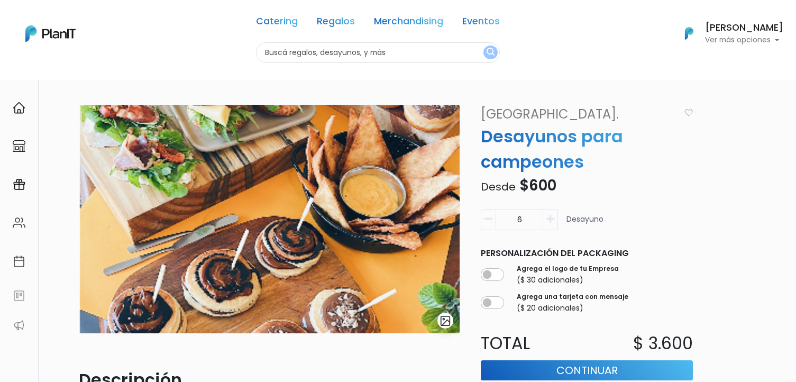  Describe the element at coordinates (586, 370) in the screenshot. I see `button: Continuar` at that location.